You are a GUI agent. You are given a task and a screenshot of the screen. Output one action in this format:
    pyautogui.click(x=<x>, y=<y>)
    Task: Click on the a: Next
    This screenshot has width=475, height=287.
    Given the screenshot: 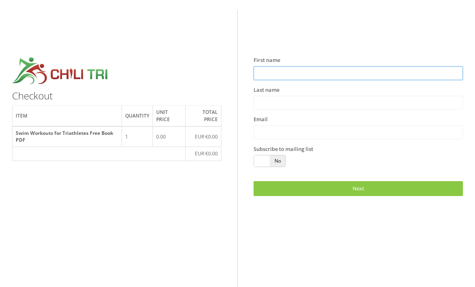 What is the action you would take?
    pyautogui.click(x=358, y=188)
    